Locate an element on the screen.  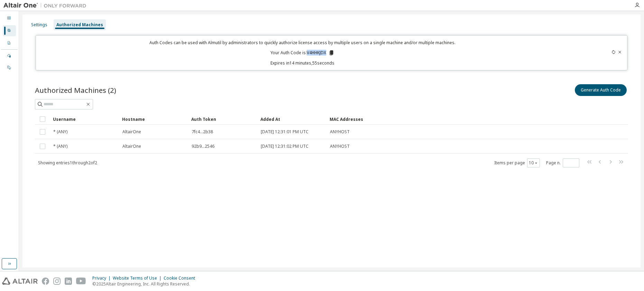
span: Page n. is located at coordinates (563, 163).